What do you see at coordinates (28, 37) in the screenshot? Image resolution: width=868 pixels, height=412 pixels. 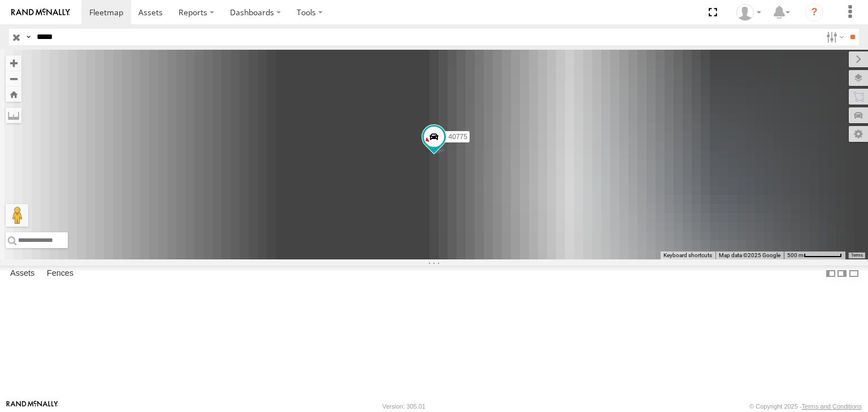 I see `label: Search Query` at bounding box center [28, 37].